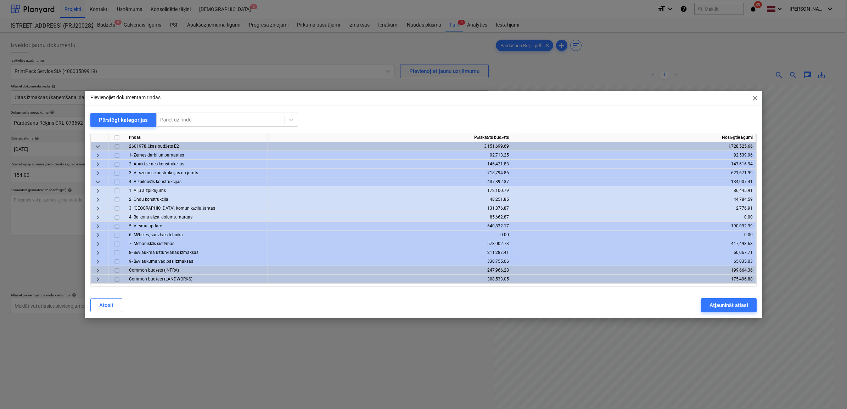 This screenshot has height=409, width=847. What do you see at coordinates (633, 146) in the screenshot?
I see `div: 1,728,525.66` at bounding box center [633, 146].